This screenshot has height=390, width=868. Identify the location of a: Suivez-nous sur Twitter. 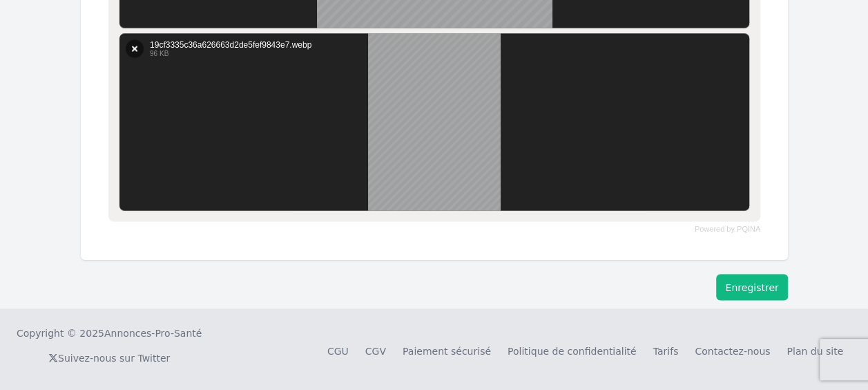
(110, 357).